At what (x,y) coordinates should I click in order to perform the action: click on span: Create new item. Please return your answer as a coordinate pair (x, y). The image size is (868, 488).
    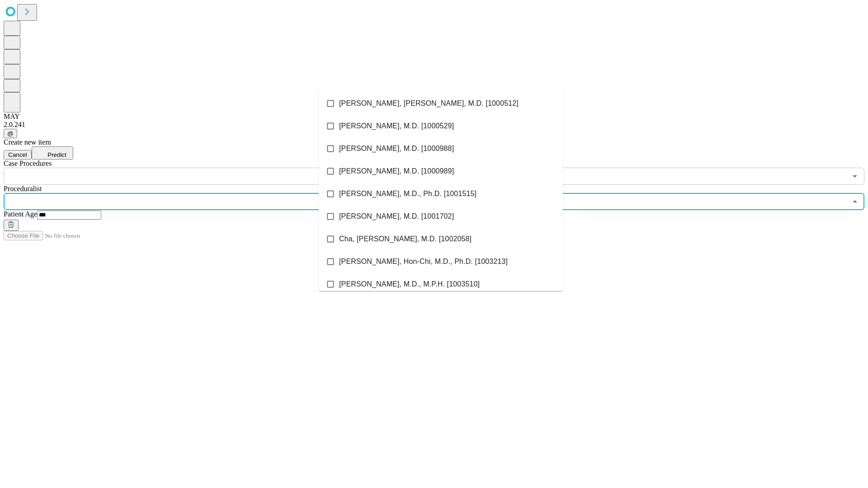
    Looking at the image, I should click on (27, 142).